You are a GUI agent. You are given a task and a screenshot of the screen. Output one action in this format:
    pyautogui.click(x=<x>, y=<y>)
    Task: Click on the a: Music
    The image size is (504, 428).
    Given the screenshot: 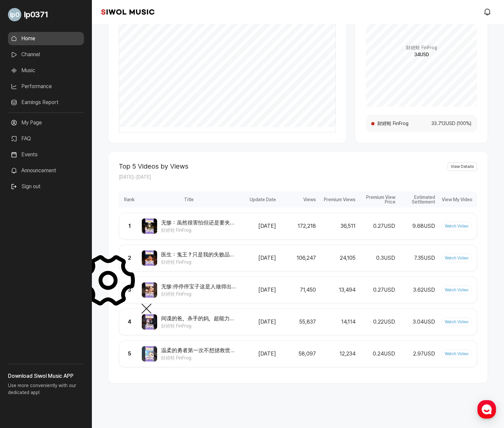 What is the action you would take?
    pyautogui.click(x=46, y=71)
    